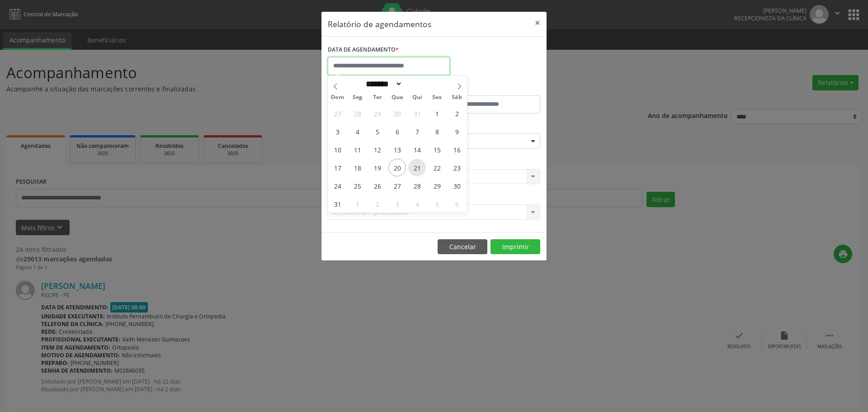 The image size is (868, 412). What do you see at coordinates (397, 203) in the screenshot?
I see `span: Setembro 3, 2025` at bounding box center [397, 203].